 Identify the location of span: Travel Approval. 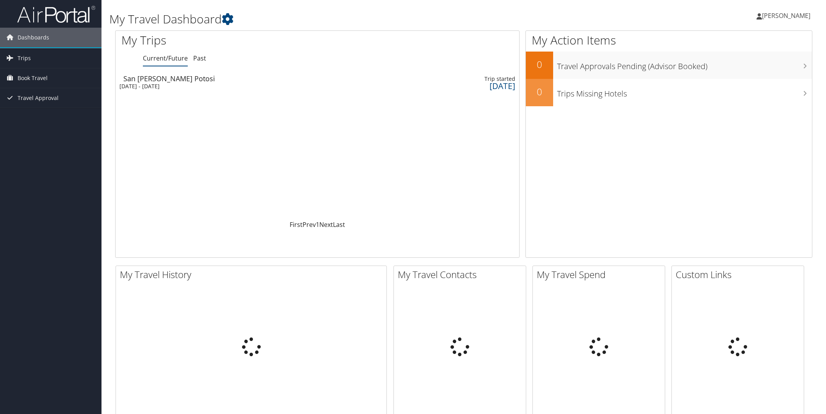
(38, 98).